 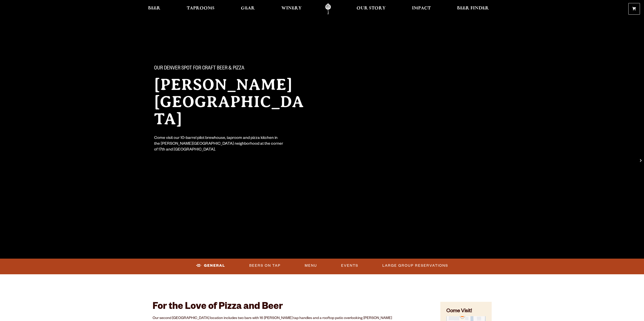 I want to click on a: Taprooms, so click(x=201, y=9).